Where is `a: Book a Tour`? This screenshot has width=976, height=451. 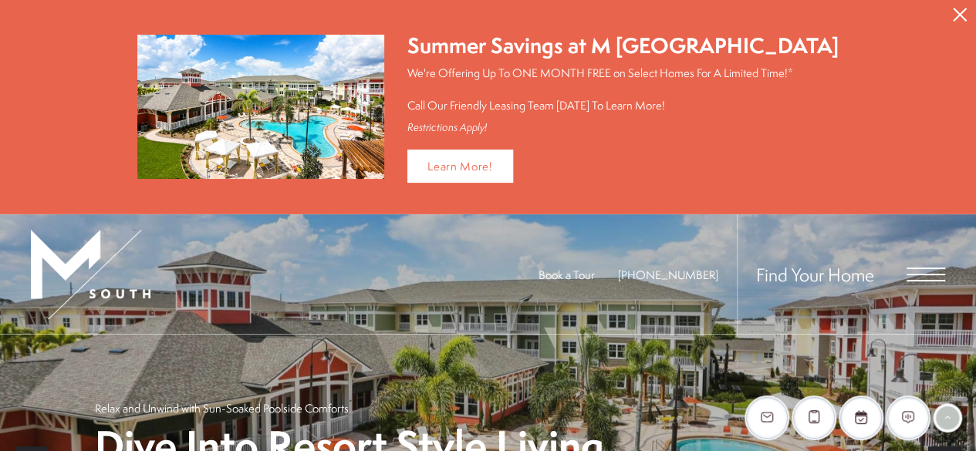 a: Book a Tour is located at coordinates (566, 275).